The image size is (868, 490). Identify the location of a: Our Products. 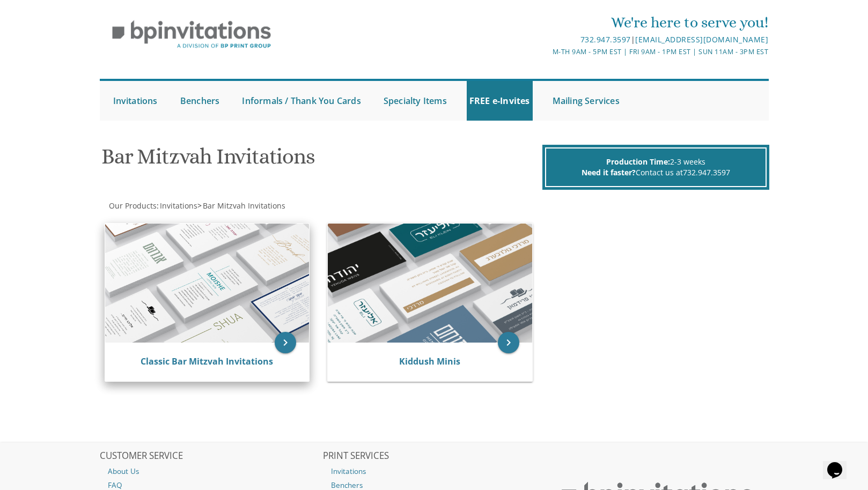
(132, 205).